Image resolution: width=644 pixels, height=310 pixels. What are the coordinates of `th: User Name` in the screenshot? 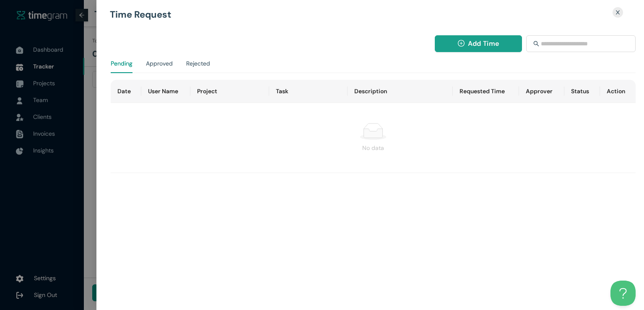 It's located at (165, 91).